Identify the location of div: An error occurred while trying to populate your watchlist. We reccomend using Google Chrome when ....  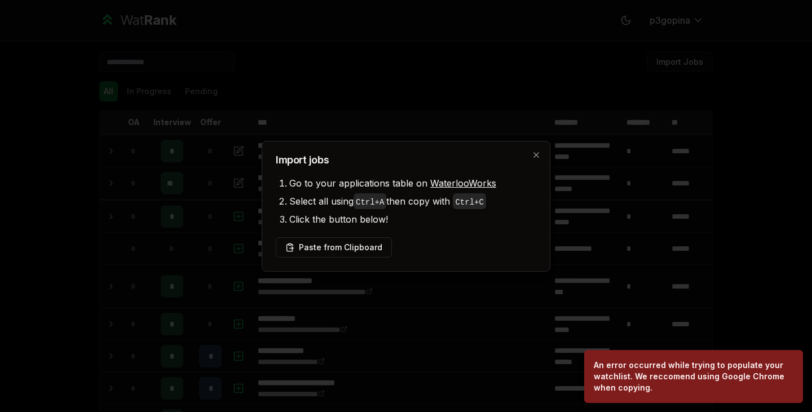
(692, 377).